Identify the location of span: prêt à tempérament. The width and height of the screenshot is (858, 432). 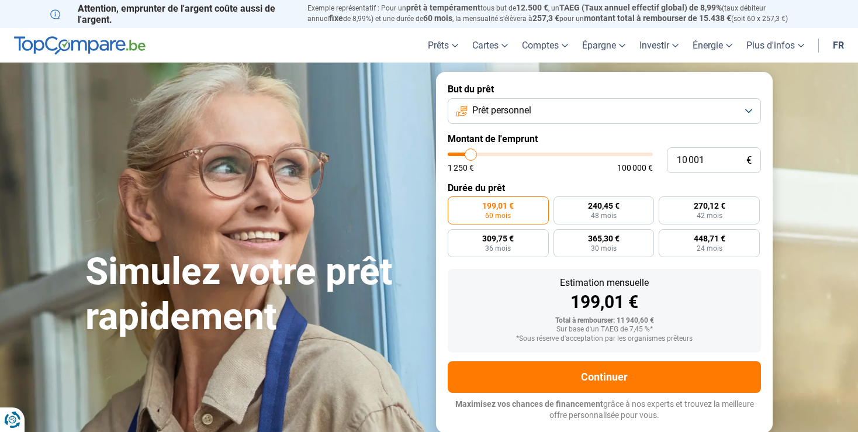
(443, 8).